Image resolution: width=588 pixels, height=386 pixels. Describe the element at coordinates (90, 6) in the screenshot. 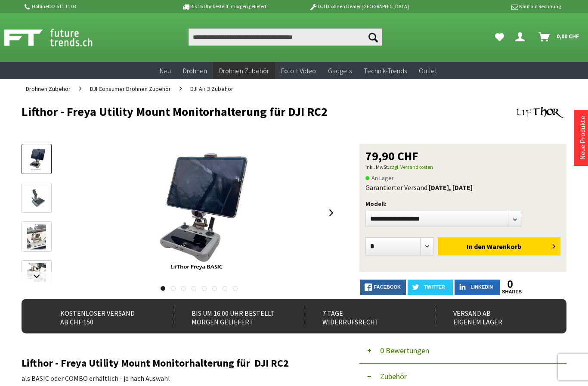

I see `p: Hotline` at that location.